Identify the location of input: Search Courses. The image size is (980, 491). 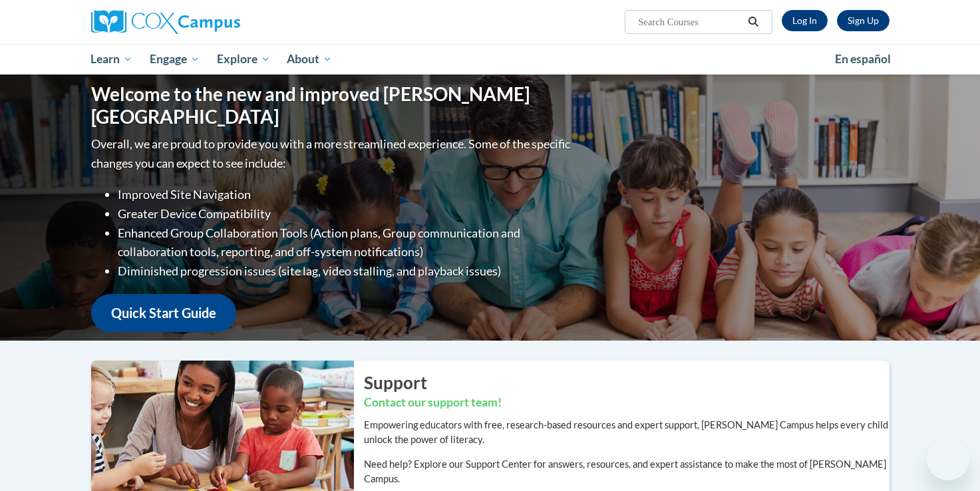
(690, 22).